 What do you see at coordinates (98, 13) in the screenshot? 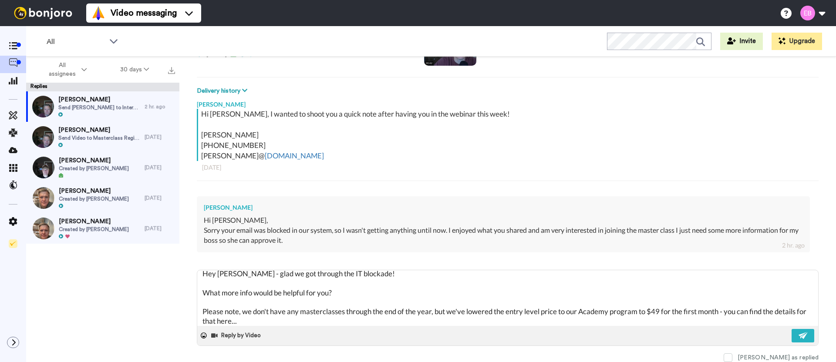
I see `img: vm-color.svg` at bounding box center [98, 13].